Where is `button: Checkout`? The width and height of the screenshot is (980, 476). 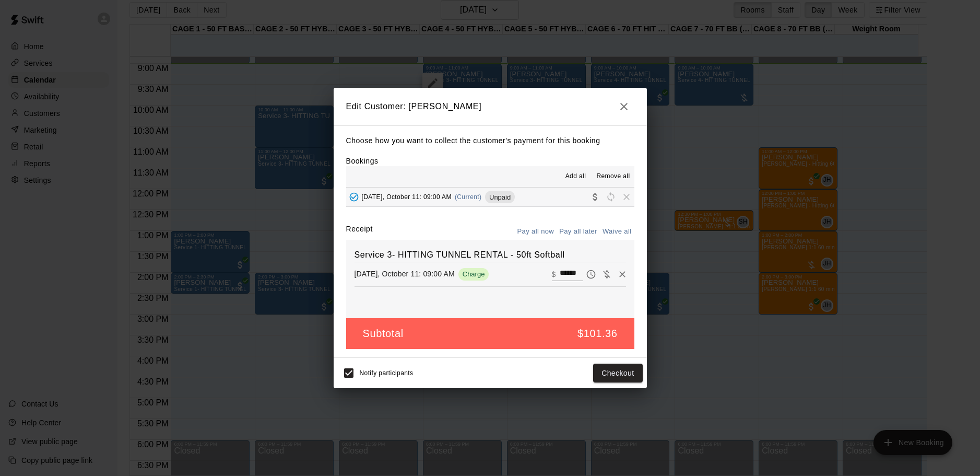
button: Checkout is located at coordinates (617, 373).